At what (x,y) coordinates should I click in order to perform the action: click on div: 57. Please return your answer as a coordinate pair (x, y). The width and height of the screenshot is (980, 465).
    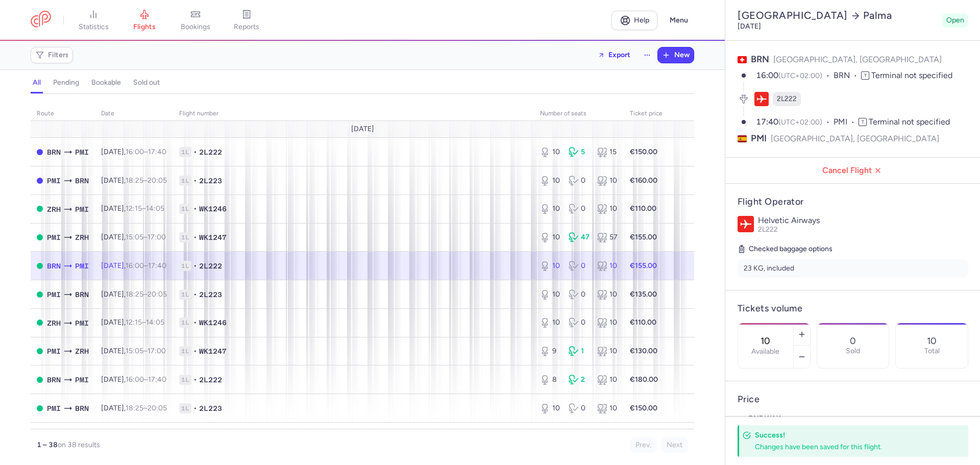
    Looking at the image, I should click on (608, 238).